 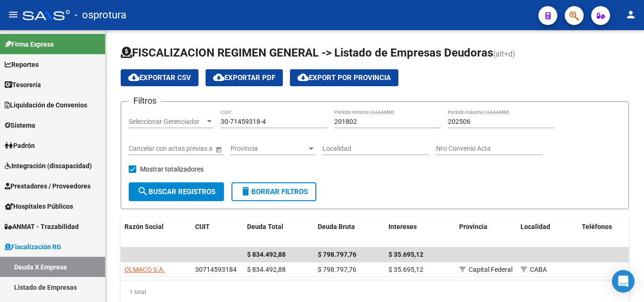 What do you see at coordinates (38, 207) in the screenshot?
I see `span: Hospitales Públicos` at bounding box center [38, 207].